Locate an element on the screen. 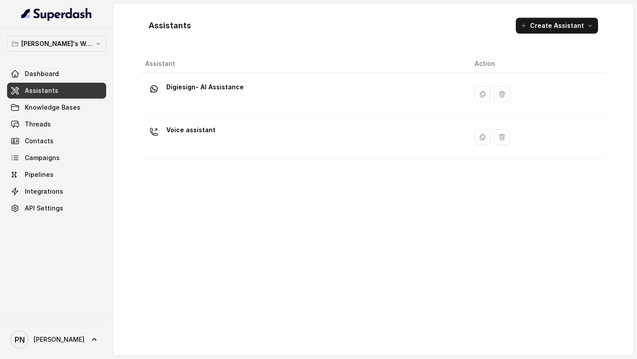 Image resolution: width=637 pixels, height=359 pixels. a: Assistants is located at coordinates (57, 91).